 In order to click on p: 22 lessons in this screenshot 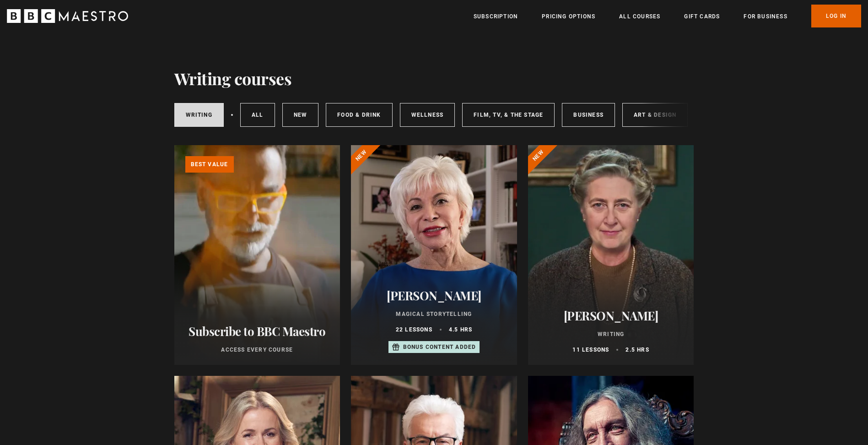, I will do `click(414, 329)`.